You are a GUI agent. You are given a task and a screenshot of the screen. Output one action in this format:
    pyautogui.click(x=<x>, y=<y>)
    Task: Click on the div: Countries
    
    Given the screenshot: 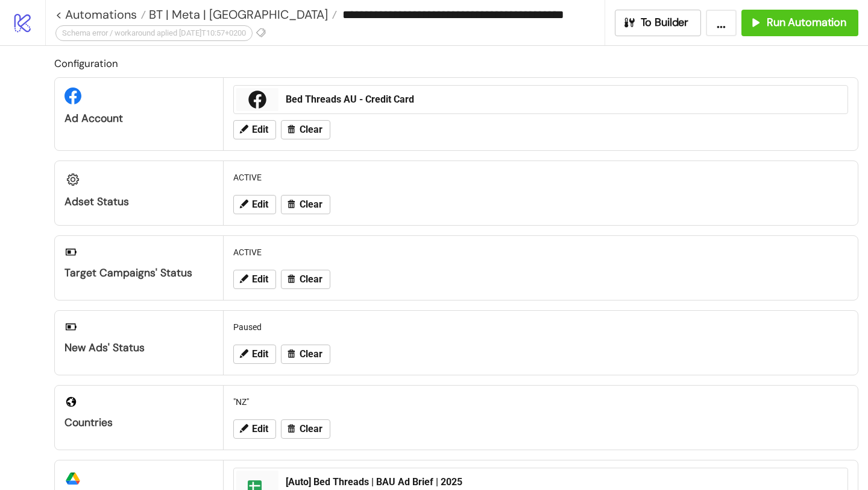 What is the action you would take?
    pyautogui.click(x=139, y=422)
    